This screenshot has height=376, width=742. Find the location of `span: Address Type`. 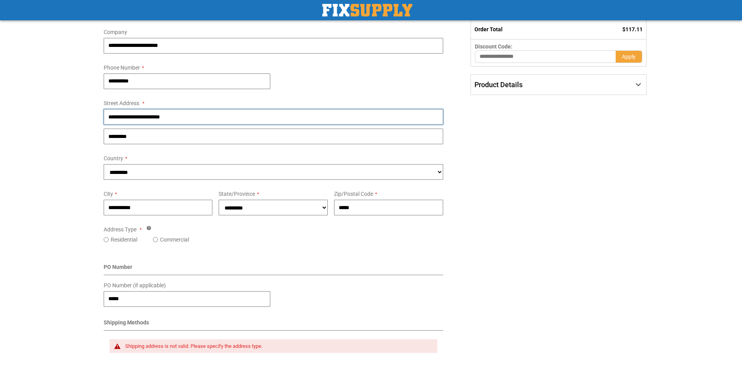

span: Address Type is located at coordinates (120, 230).